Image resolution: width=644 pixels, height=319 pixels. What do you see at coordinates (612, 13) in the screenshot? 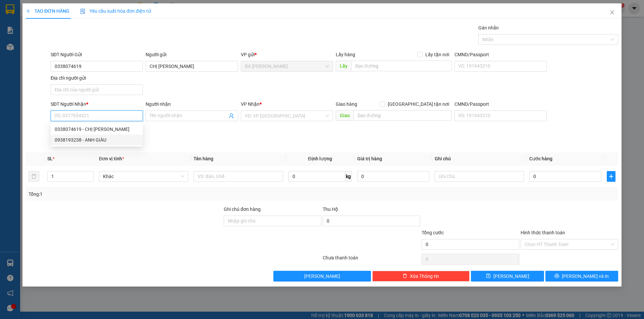
I see `button: Close` at bounding box center [612, 13].